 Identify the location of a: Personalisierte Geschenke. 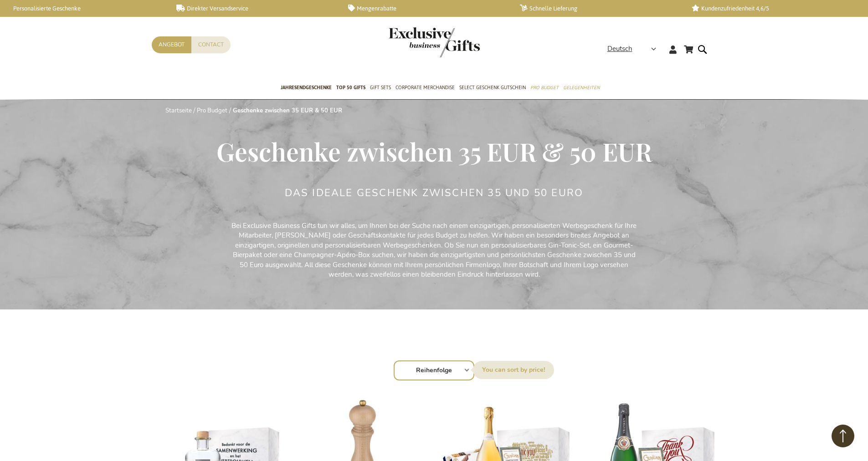
(83, 8).